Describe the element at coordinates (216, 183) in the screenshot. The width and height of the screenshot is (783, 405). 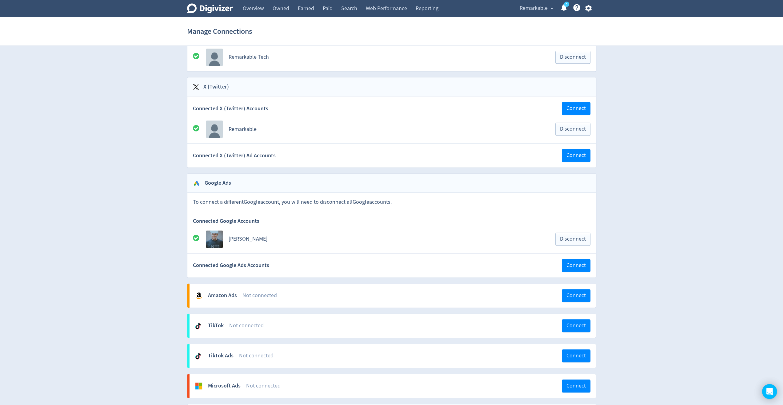
I see `h2: Google Ads` at that location.